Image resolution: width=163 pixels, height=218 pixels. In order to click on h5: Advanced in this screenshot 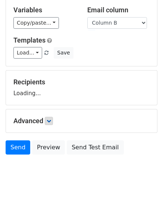, I will do `click(81, 121)`.